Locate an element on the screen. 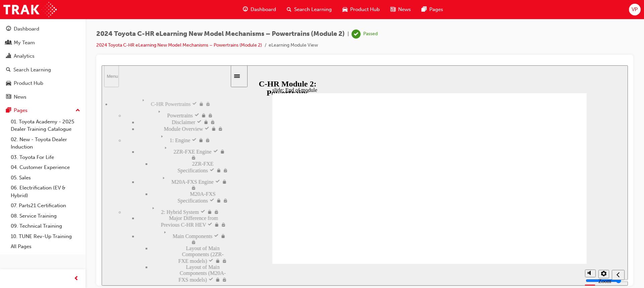  span: car-icon is located at coordinates (345, 9).